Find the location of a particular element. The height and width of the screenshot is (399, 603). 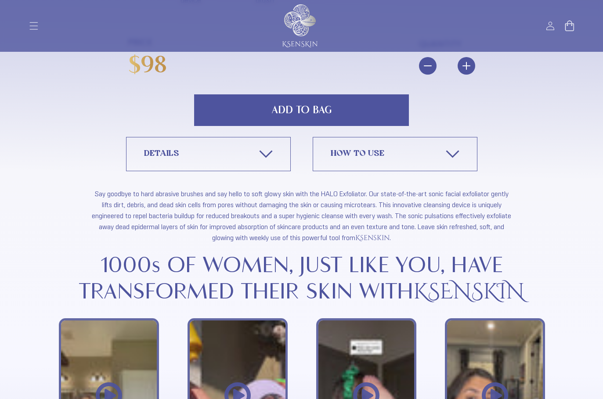

span: $98 is located at coordinates (148, 65).